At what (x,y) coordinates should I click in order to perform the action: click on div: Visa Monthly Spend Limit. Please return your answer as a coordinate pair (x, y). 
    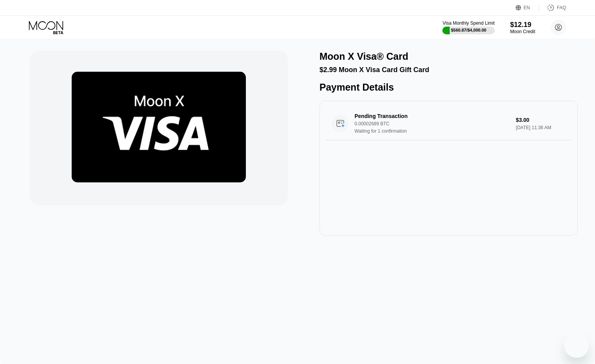
    Looking at the image, I should click on (469, 23).